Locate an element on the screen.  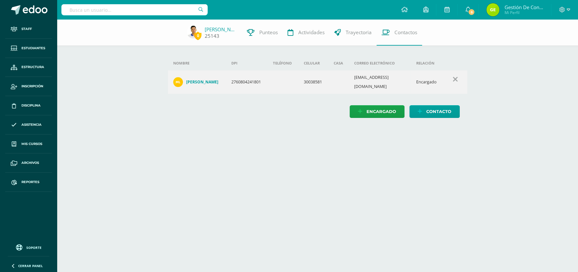
span: Contactos is located at coordinates (406, 32).